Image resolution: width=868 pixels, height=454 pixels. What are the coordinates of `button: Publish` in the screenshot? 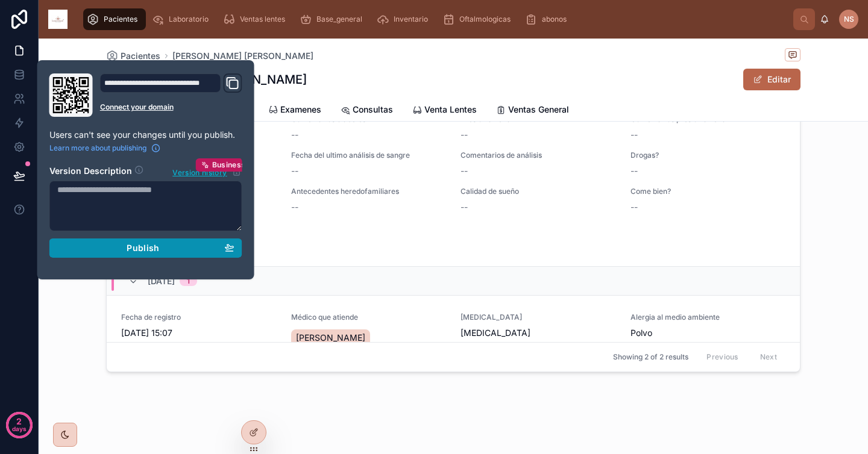 It's located at (146, 248).